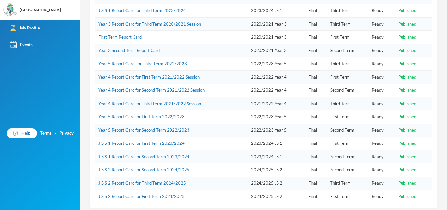  I want to click on a: Year 4 Report Card for Third Term 2021/2022 Session, so click(149, 103).